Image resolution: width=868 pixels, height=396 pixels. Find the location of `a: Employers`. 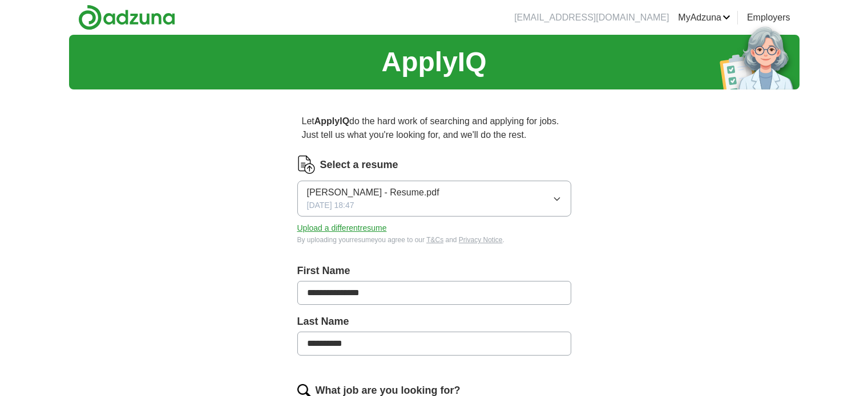

a: Employers is located at coordinates (769, 18).